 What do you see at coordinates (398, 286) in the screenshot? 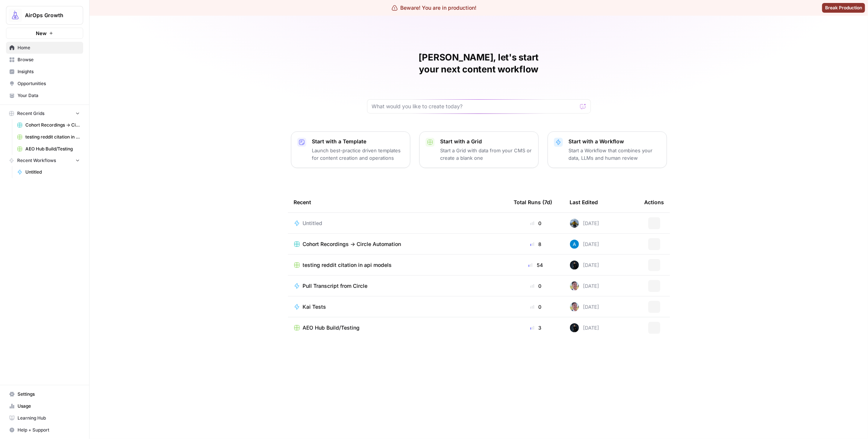
I see `a: Pull Transcript from Circle` at bounding box center [398, 286].